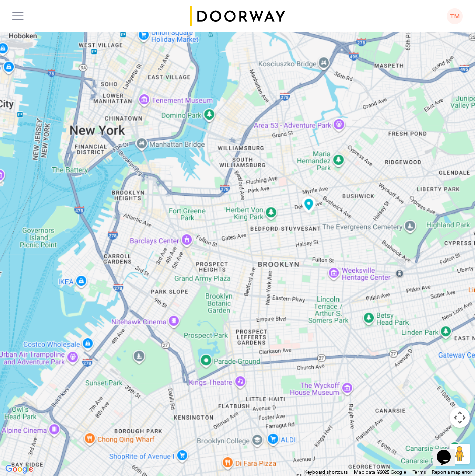 This screenshot has width=475, height=476. I want to click on span: Map data ©2025 Google, so click(380, 472).